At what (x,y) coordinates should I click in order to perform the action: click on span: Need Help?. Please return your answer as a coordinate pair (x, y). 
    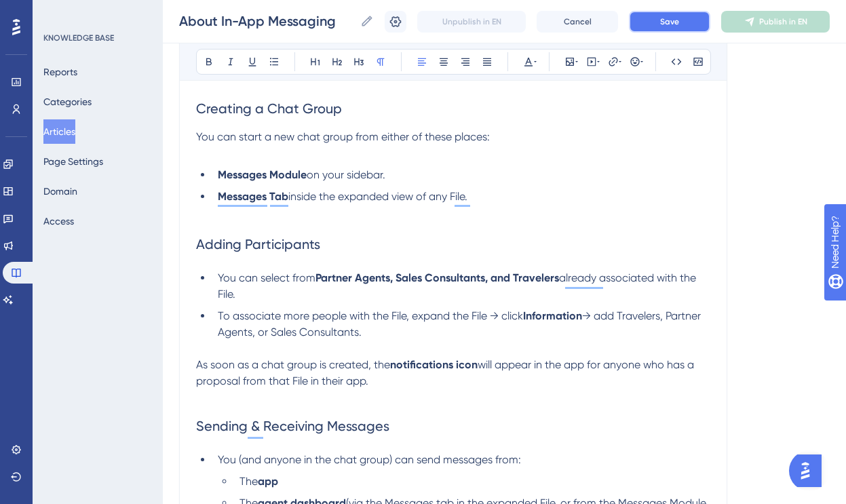
    Looking at the image, I should click on (58, 12).